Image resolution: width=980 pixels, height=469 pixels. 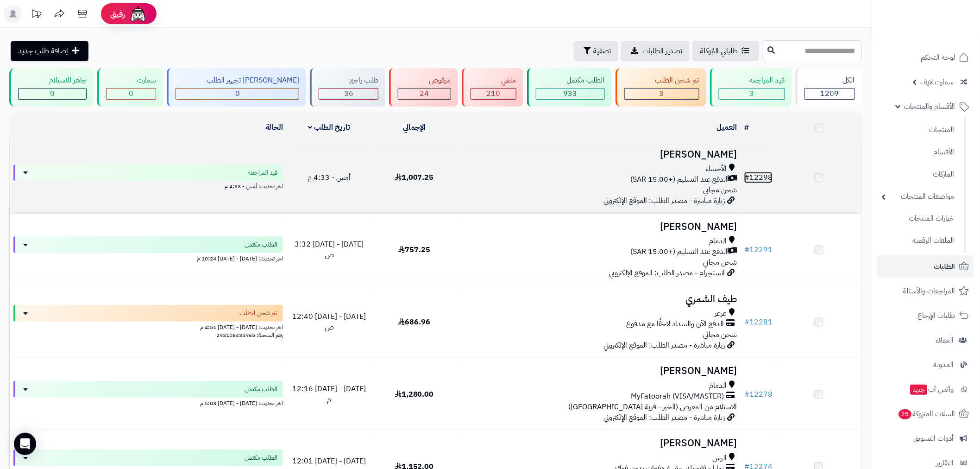 What do you see at coordinates (25, 444) in the screenshot?
I see `div: Open Intercom Messenger` at bounding box center [25, 444].